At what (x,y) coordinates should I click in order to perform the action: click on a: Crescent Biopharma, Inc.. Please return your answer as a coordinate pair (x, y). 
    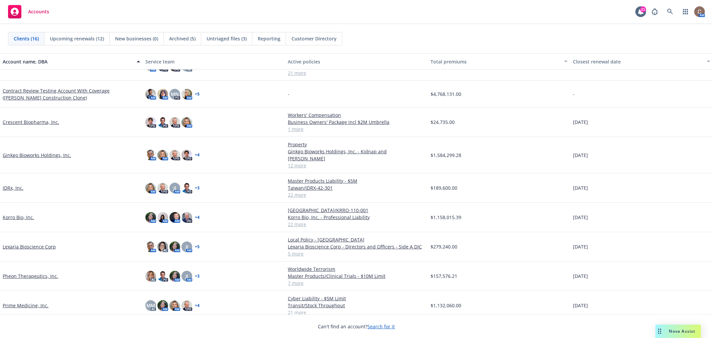
    Looking at the image, I should click on (31, 122).